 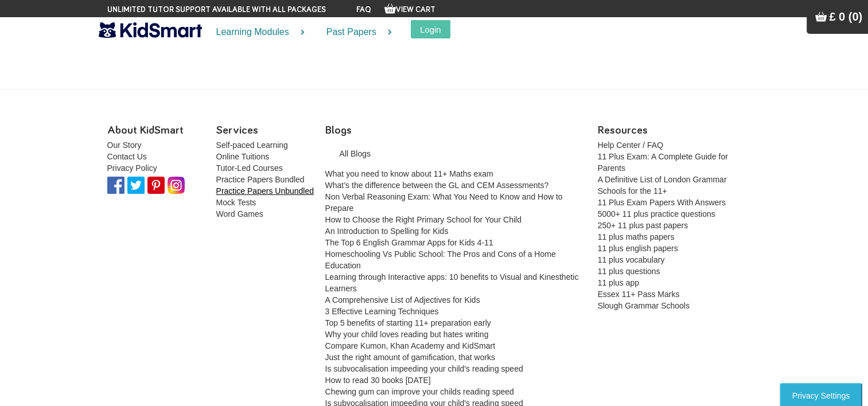 I want to click on a: 11 plus english papers, so click(x=637, y=249).